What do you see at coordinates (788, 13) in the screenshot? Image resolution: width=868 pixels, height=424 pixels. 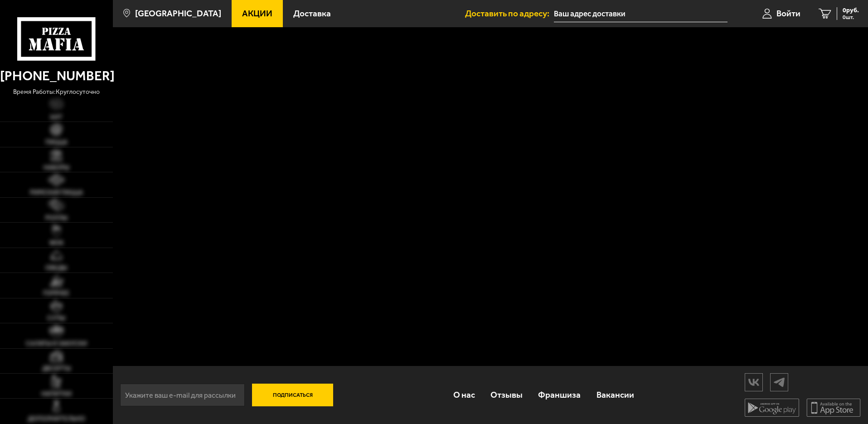 I see `span: Войти` at bounding box center [788, 13].